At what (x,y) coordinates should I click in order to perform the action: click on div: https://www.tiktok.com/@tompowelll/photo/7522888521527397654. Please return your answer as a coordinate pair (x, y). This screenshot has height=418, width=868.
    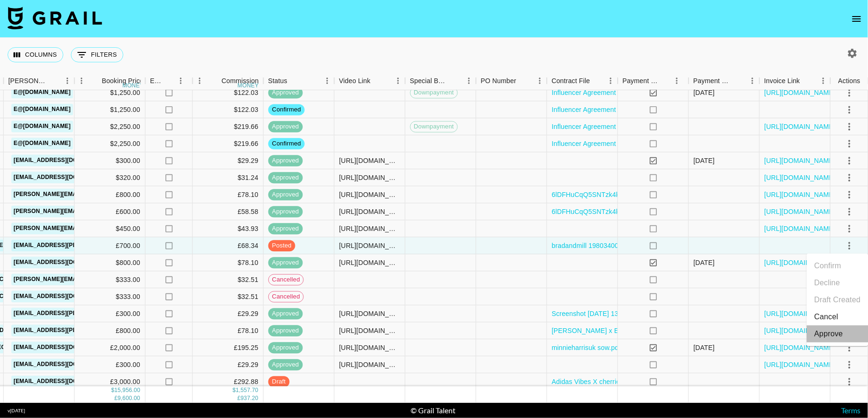
    Looking at the image, I should click on (370, 263).